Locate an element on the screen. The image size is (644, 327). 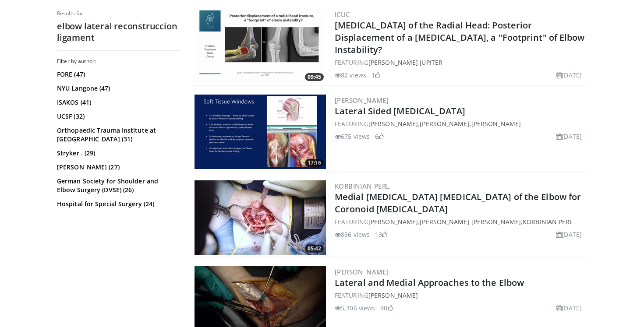
a: FORE (47) is located at coordinates (117, 74).